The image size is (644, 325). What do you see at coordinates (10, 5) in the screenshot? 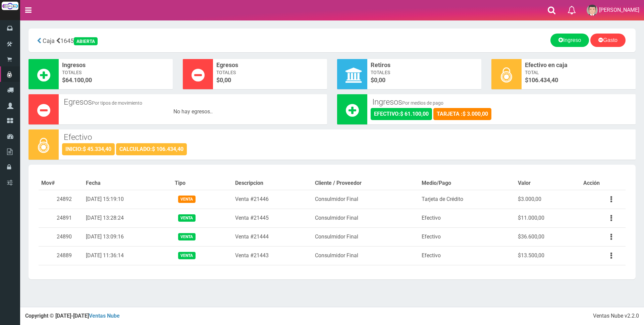
I see `img: Logo grande` at bounding box center [10, 5].